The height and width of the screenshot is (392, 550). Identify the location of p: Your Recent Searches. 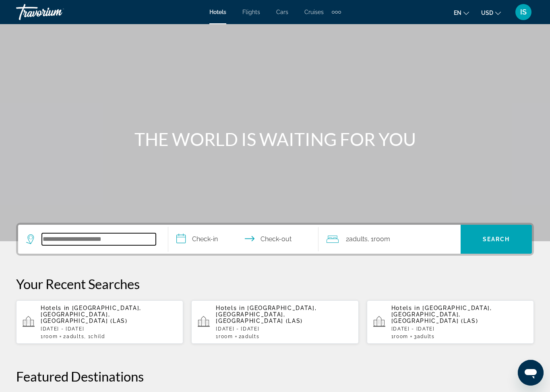
(275, 284).